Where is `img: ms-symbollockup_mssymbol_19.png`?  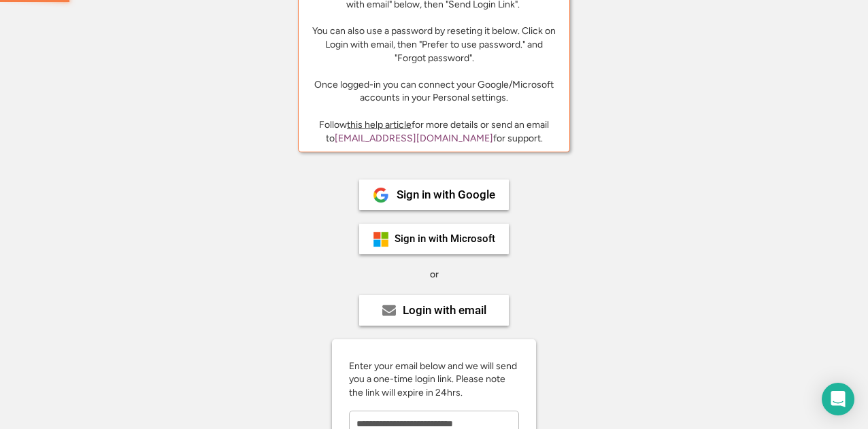
img: ms-symbollockup_mssymbol_19.png is located at coordinates (381, 239).